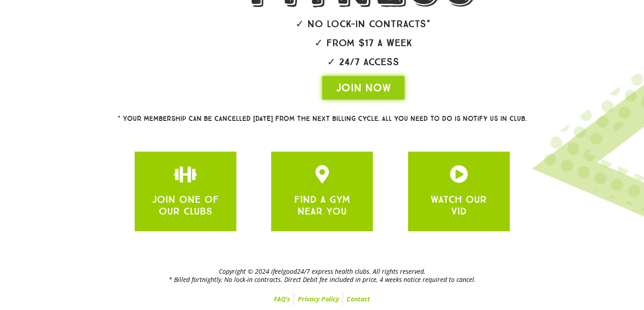  What do you see at coordinates (363, 43) in the screenshot?
I see `h2: ✓ From $17 a week` at bounding box center [363, 43].